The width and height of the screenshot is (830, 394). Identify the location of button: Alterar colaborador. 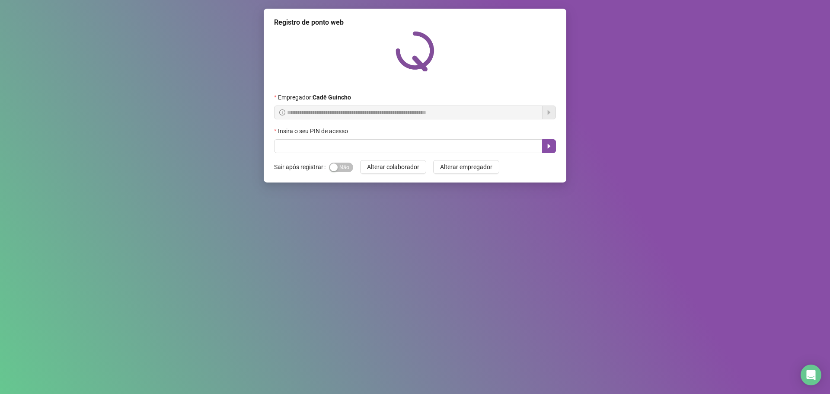
(393, 167).